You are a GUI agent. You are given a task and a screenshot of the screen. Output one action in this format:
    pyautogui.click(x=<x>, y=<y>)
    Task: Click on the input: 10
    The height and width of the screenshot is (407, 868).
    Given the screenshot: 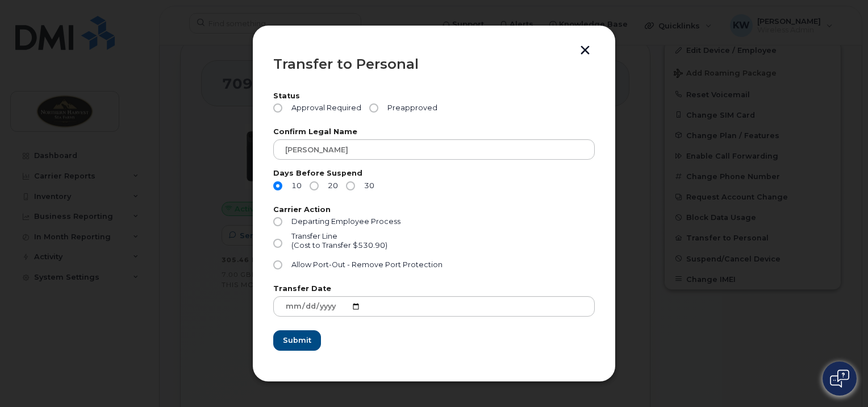 What is the action you would take?
    pyautogui.click(x=278, y=186)
    